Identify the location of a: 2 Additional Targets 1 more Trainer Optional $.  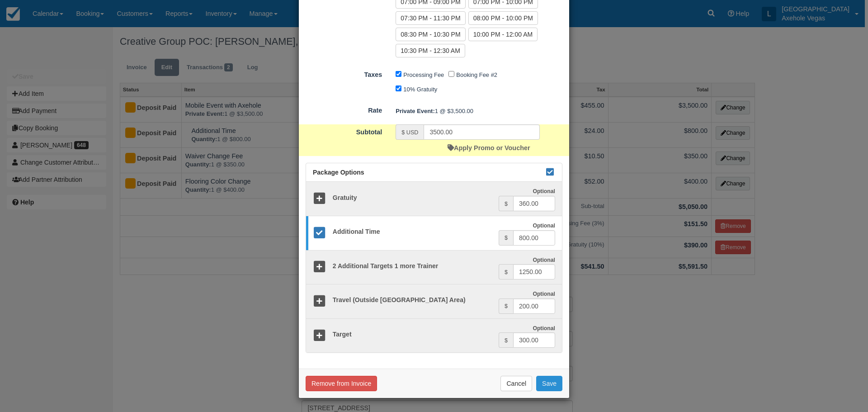
(434, 267).